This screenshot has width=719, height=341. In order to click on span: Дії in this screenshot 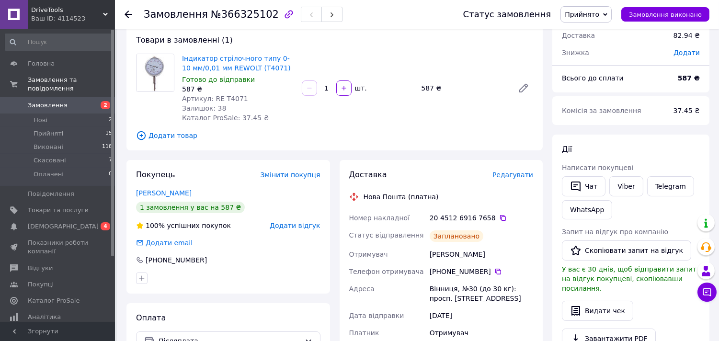, I will do `click(566, 149)`.